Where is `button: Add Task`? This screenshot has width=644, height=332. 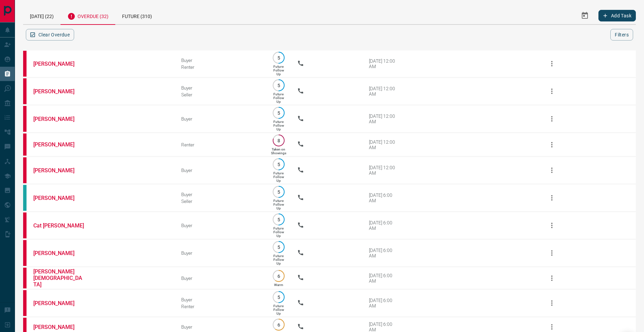 button: Add Task is located at coordinates (617, 16).